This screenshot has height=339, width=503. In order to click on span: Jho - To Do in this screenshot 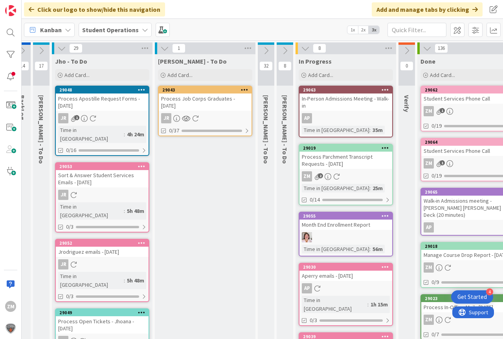, I will do `click(71, 61)`.